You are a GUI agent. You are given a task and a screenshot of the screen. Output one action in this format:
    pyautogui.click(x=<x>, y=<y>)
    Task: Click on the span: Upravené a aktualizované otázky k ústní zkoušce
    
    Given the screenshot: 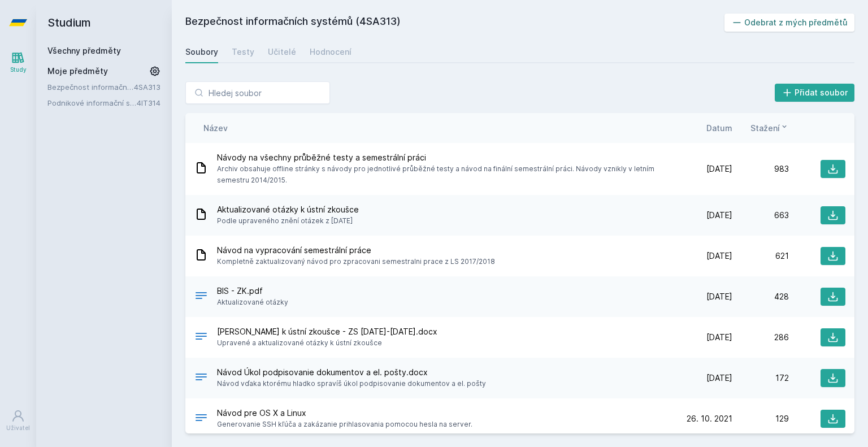 What is the action you would take?
    pyautogui.click(x=327, y=343)
    